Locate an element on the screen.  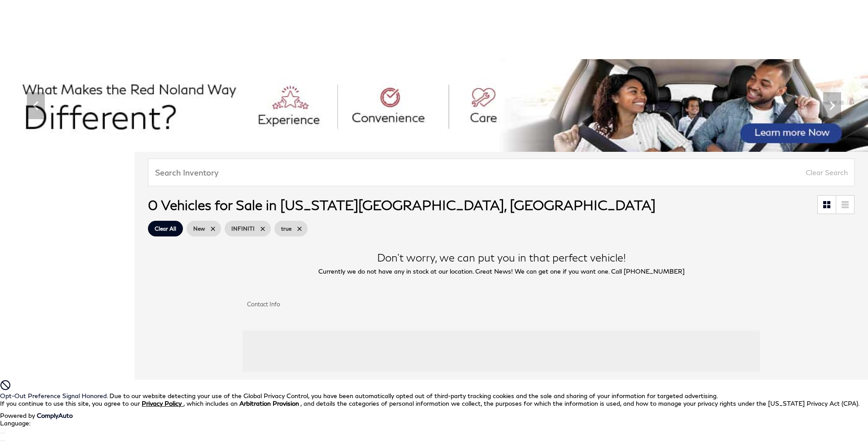
div: Previous is located at coordinates (36, 106).